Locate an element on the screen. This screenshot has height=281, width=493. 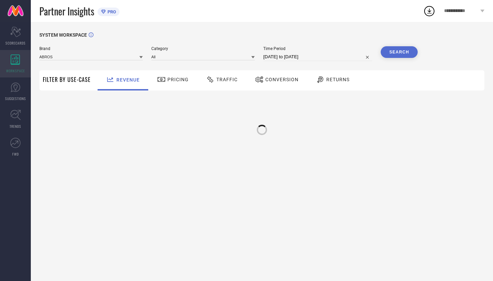
span: Partner Insights is located at coordinates (67, 11).